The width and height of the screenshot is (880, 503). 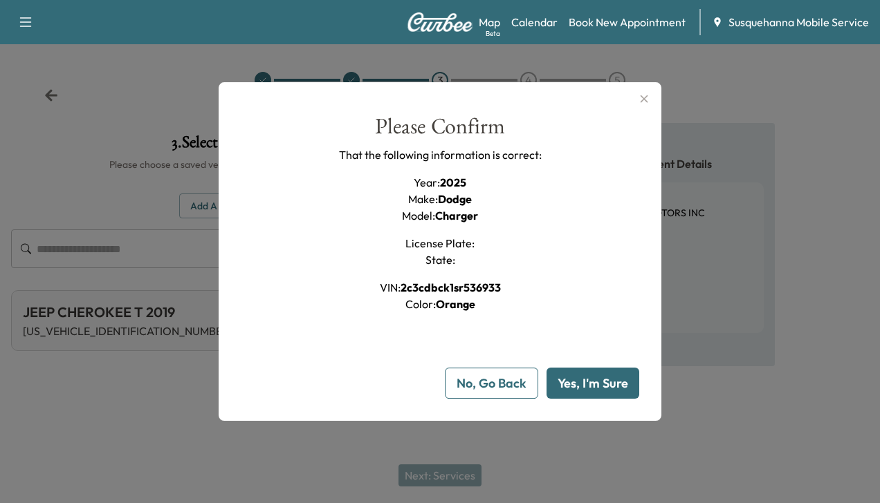 I want to click on span: 2025, so click(x=453, y=183).